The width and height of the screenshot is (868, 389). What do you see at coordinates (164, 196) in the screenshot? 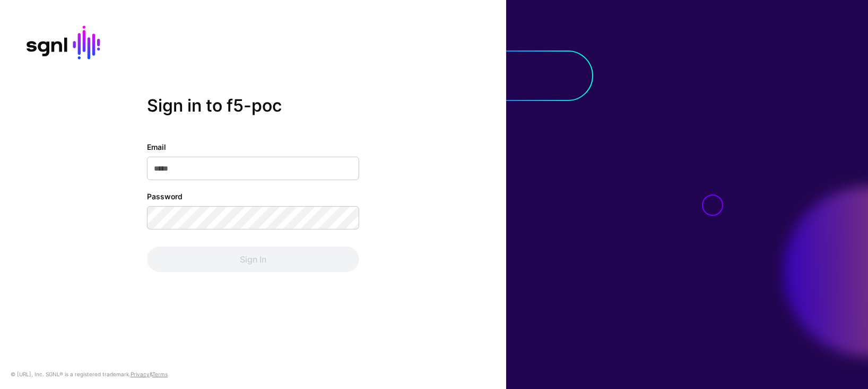
I see `label: Password` at bounding box center [164, 196].